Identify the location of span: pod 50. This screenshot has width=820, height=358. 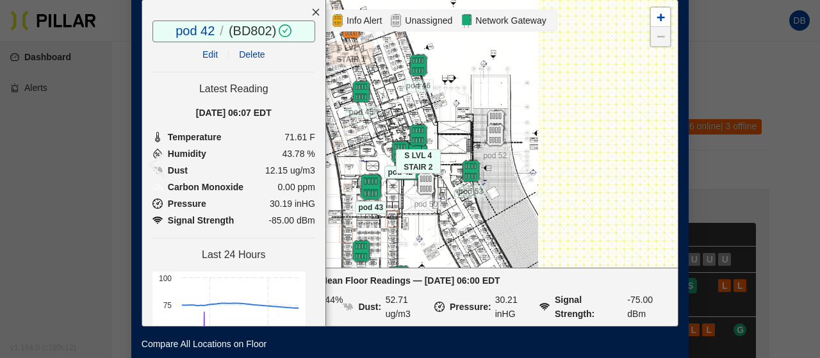
(425, 204).